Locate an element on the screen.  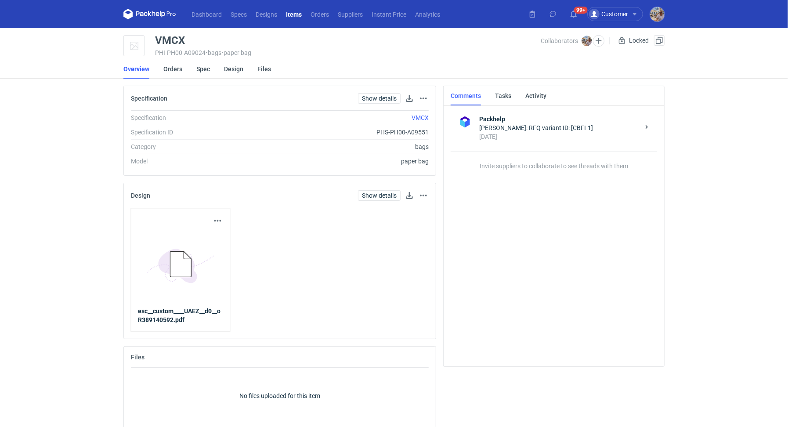
div: Packhelp is located at coordinates (465, 122).